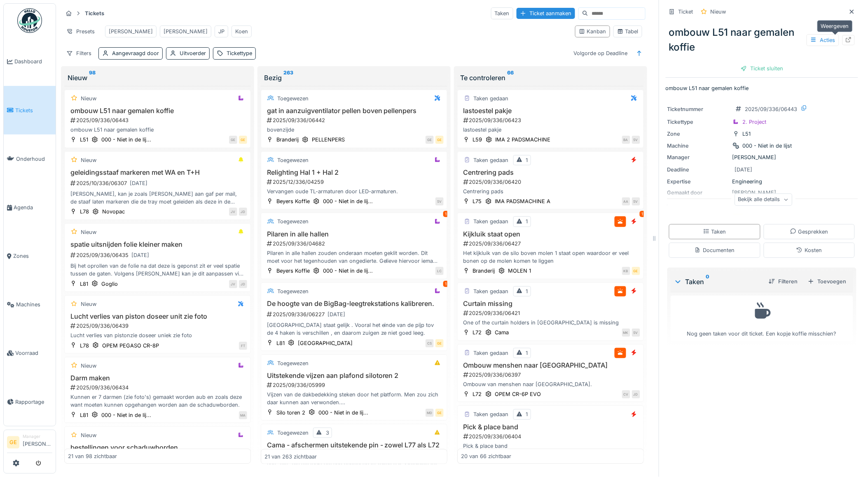 The image size is (868, 477). What do you see at coordinates (241, 31) in the screenshot?
I see `div: Koen` at bounding box center [241, 31].